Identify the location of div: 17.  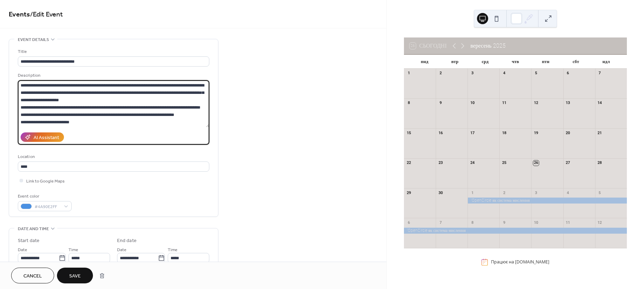
(472, 133).